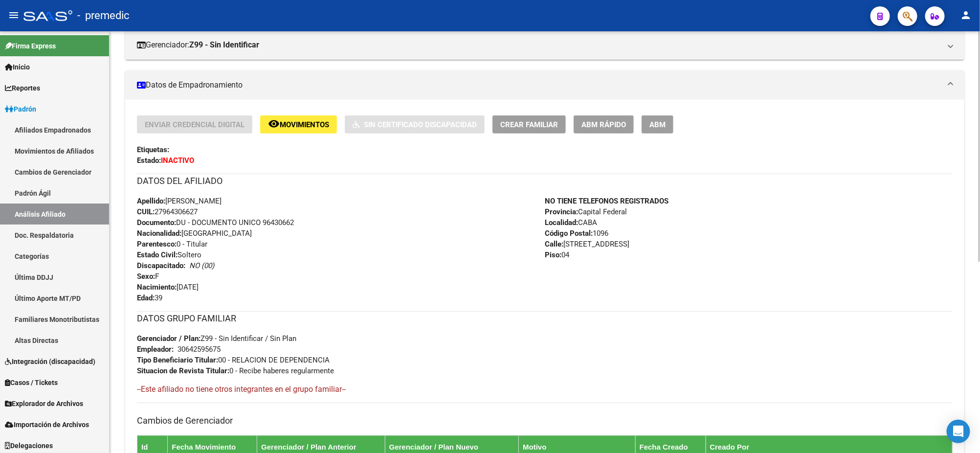 Image resolution: width=980 pixels, height=453 pixels. Describe the element at coordinates (156, 244) in the screenshot. I see `strong: Parentesco:` at that location.